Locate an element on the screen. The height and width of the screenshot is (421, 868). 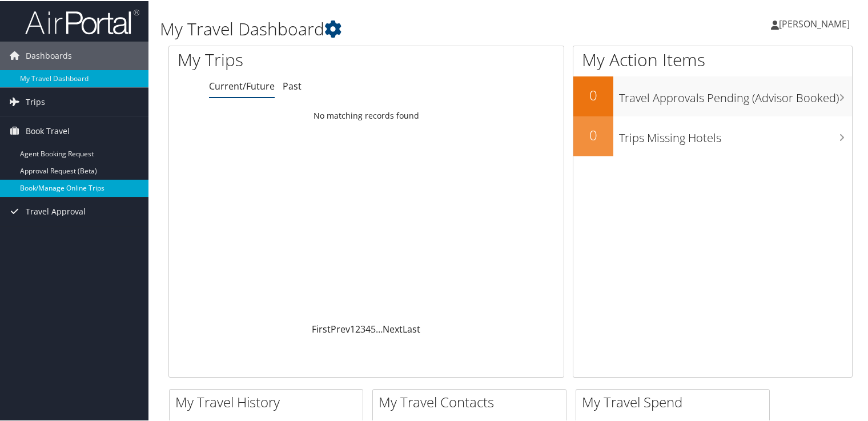
a: 1 is located at coordinates (352, 329).